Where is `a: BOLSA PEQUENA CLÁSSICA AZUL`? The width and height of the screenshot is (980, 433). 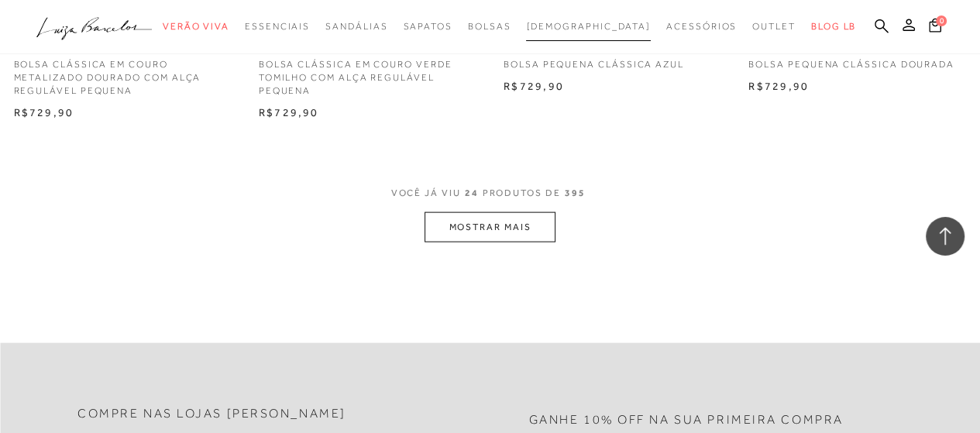 a: BOLSA PEQUENA CLÁSSICA AZUL is located at coordinates (612, 60).